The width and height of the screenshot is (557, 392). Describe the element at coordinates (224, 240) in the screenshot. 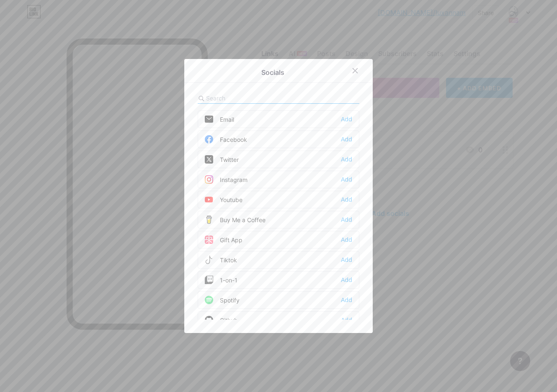

I see `div: Gift App` at that location.